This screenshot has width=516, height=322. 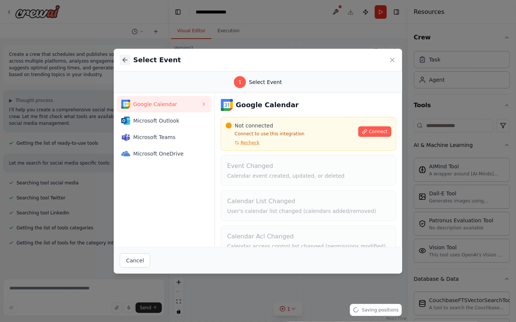 I want to click on p: Calendar event created, updated, or deleted, so click(x=308, y=176).